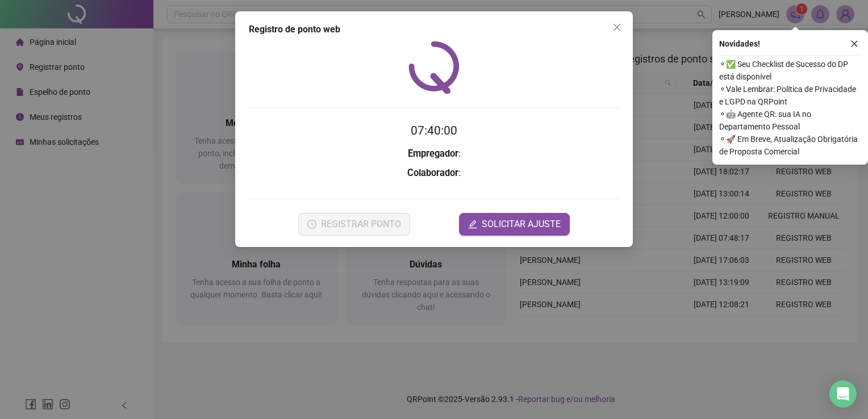  I want to click on time: 07:40:00, so click(434, 131).